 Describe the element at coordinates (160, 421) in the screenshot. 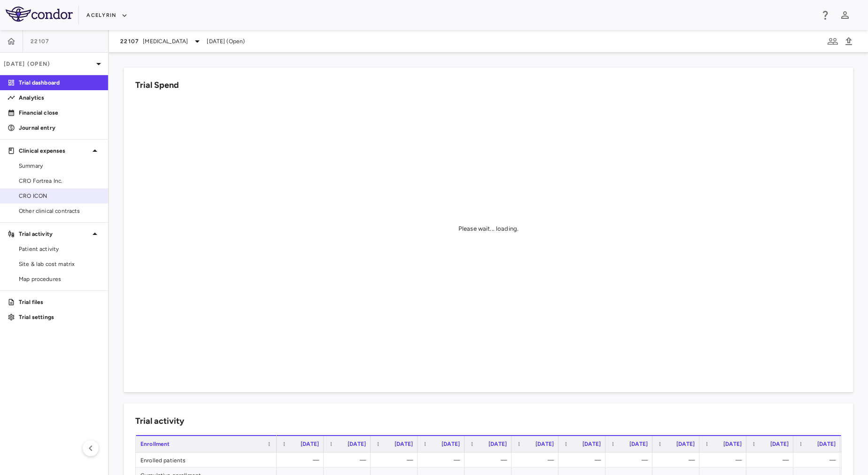

I see `h6: Trial activity` at that location.